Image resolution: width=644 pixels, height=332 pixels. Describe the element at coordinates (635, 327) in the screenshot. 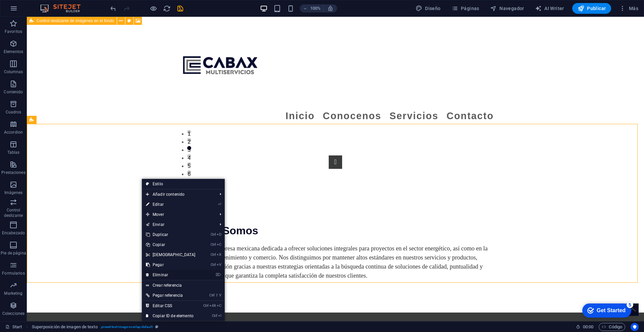

I see `button: Usercentrics` at that location.